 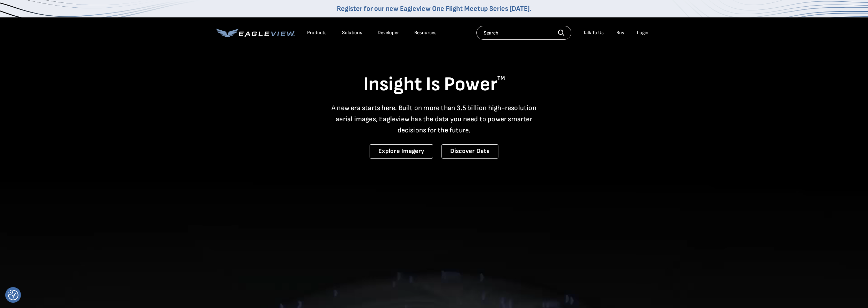 What do you see at coordinates (593, 33) in the screenshot?
I see `div: Talk To Us` at bounding box center [593, 33].